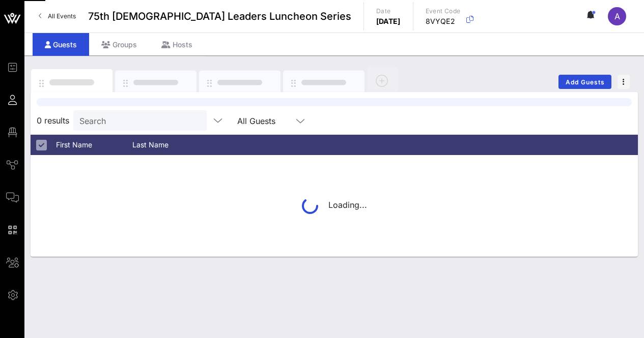 This screenshot has width=644, height=338. I want to click on div: Groups, so click(119, 44).